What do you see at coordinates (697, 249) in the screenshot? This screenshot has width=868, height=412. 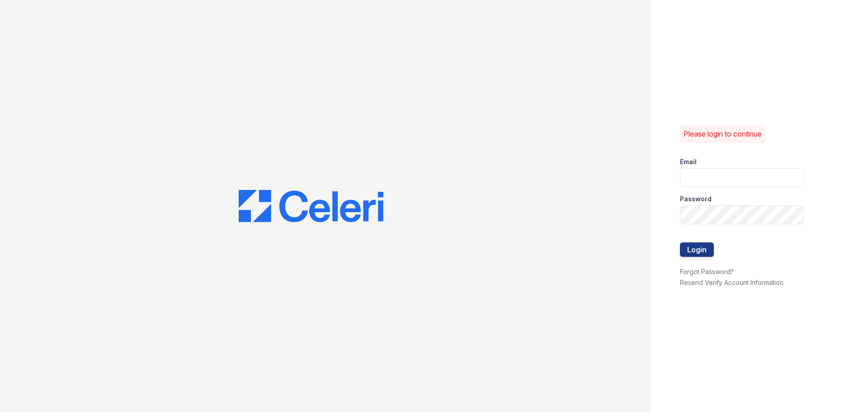 I see `button: Login` at bounding box center [697, 249].